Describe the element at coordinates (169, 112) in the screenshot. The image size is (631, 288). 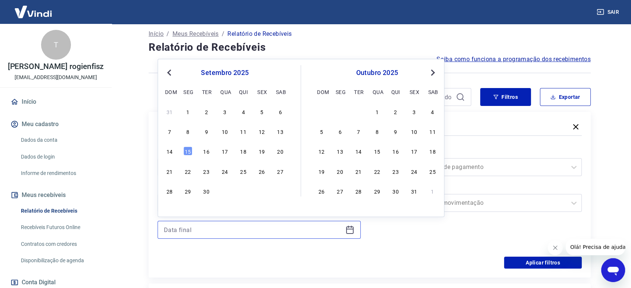
I see `div: Choose domingo, 31 de agosto de 2025` at that location.